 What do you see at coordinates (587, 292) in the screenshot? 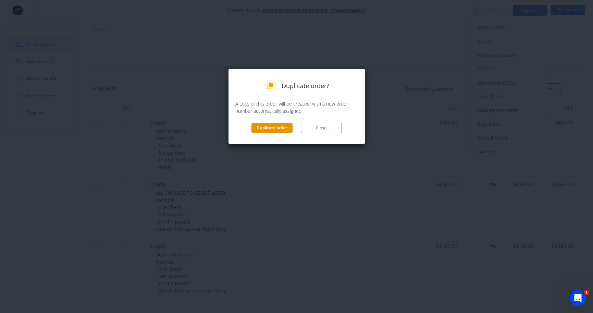
I see `span: 1` at bounding box center [587, 292].